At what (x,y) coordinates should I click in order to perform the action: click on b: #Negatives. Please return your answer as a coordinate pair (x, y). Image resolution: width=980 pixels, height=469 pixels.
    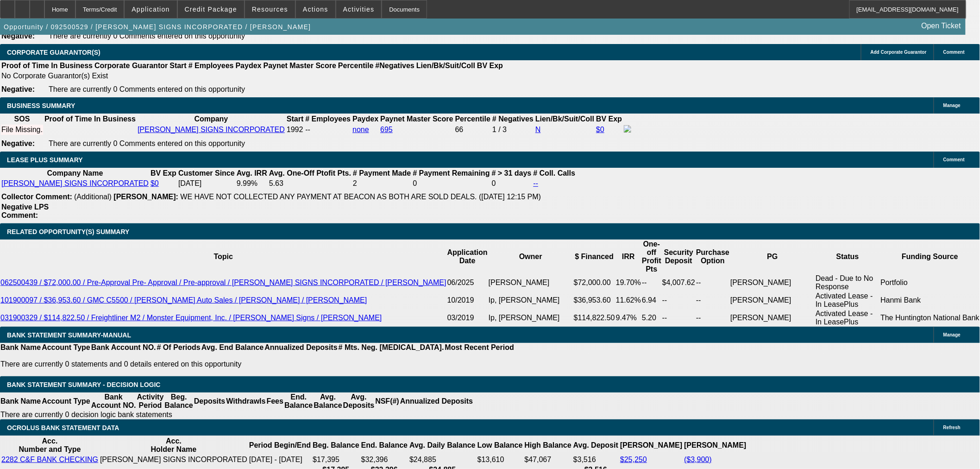
    Looking at the image, I should click on (395, 65).